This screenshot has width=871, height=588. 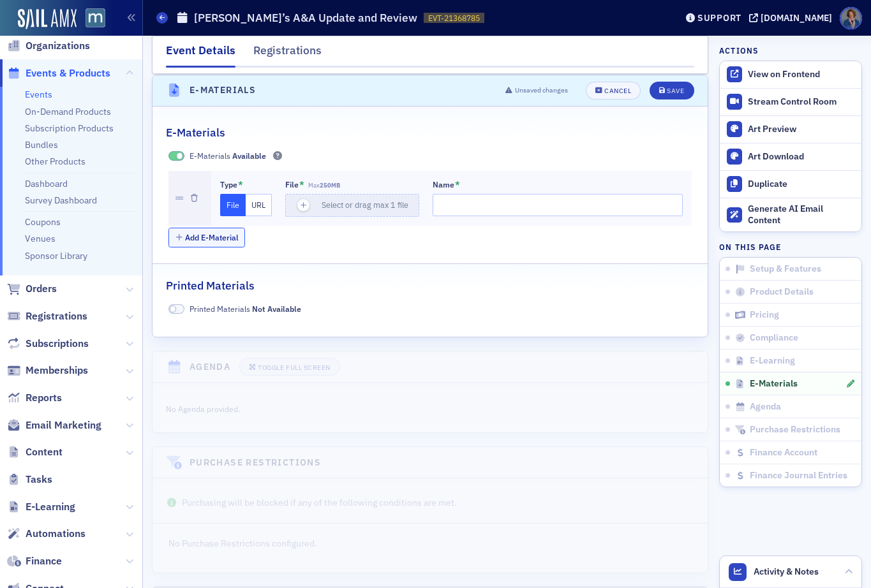 What do you see at coordinates (790, 129) in the screenshot?
I see `a: Art Preview` at bounding box center [790, 129].